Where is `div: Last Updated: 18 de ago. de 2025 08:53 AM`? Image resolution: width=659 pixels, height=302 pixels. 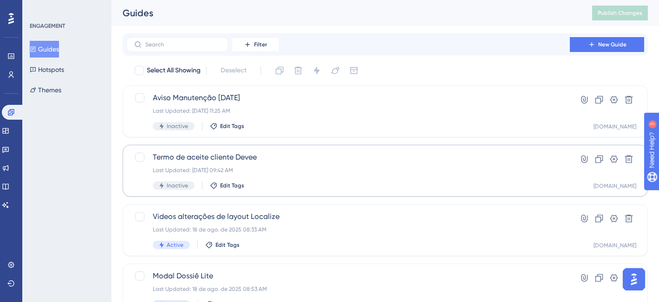
div: Last Updated: 18 de ago. de 2025 08:53 AM is located at coordinates (348, 289).